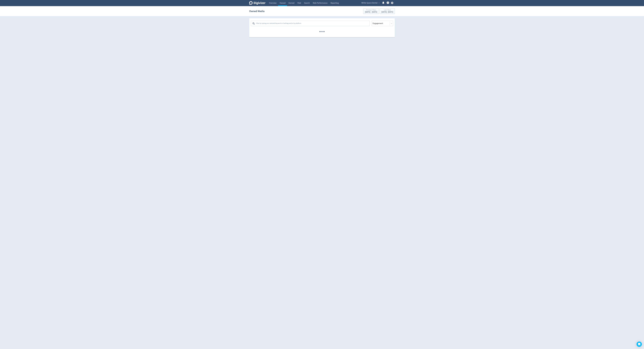 This screenshot has width=644, height=349. What do you see at coordinates (371, 10) in the screenshot?
I see `div: Previous 7 Days` at bounding box center [371, 10].